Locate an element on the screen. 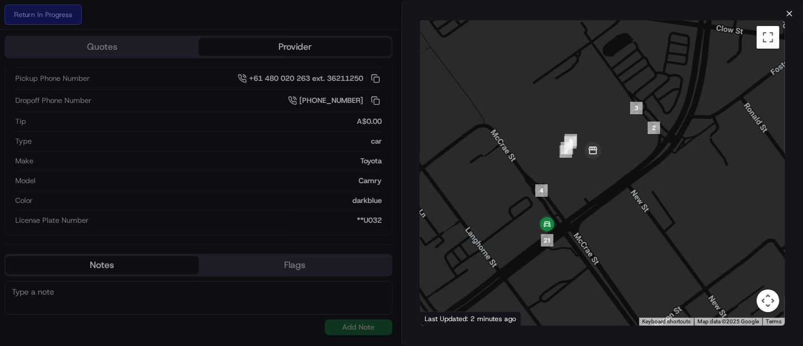  div: 3 is located at coordinates (636, 108).